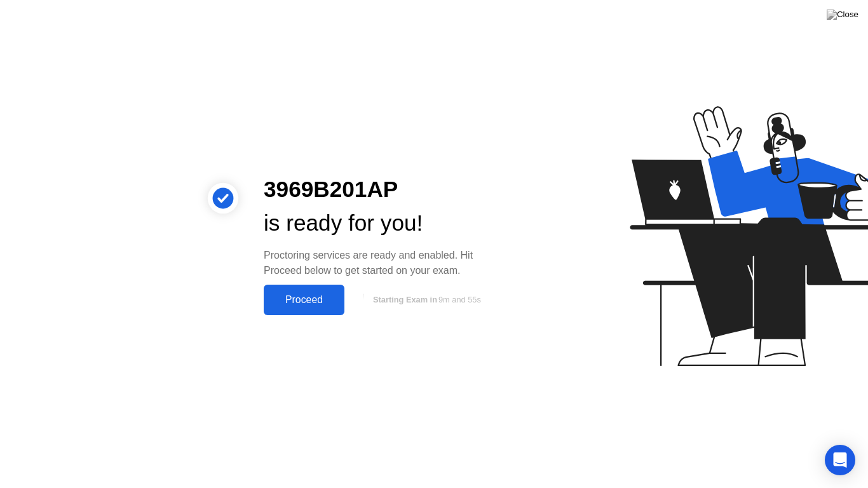  What do you see at coordinates (842, 15) in the screenshot?
I see `img: Close` at bounding box center [842, 15].